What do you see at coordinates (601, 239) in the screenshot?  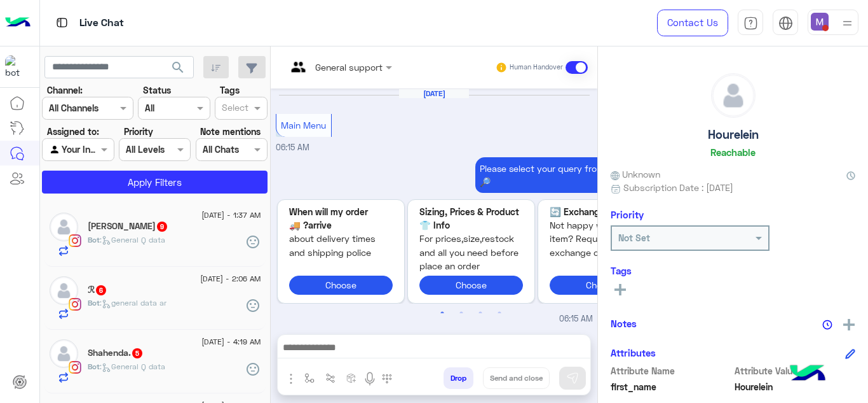 I see `span: Not happy with your item? Request an exchange or refund` at bounding box center [601, 239].